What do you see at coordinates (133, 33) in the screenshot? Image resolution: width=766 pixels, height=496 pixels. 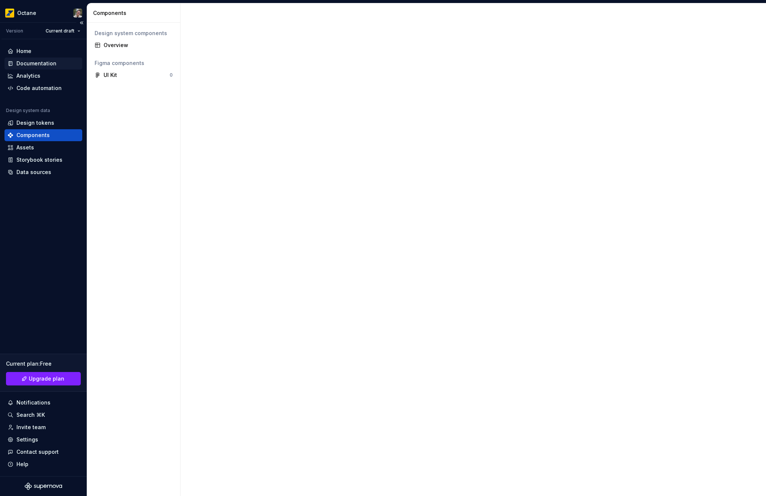 I see `div: Design system components` at bounding box center [133, 33].